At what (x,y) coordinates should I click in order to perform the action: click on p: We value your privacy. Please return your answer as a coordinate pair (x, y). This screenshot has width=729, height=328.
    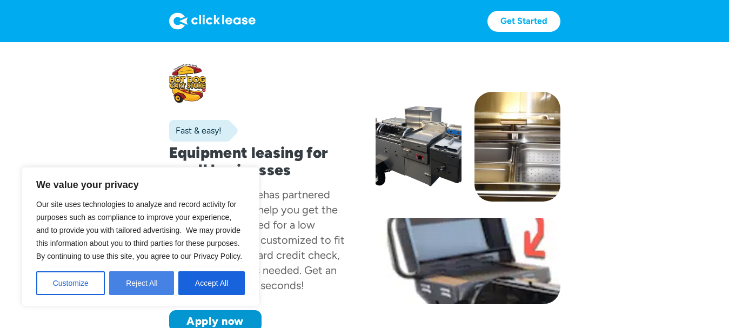
    Looking at the image, I should click on (140, 185).